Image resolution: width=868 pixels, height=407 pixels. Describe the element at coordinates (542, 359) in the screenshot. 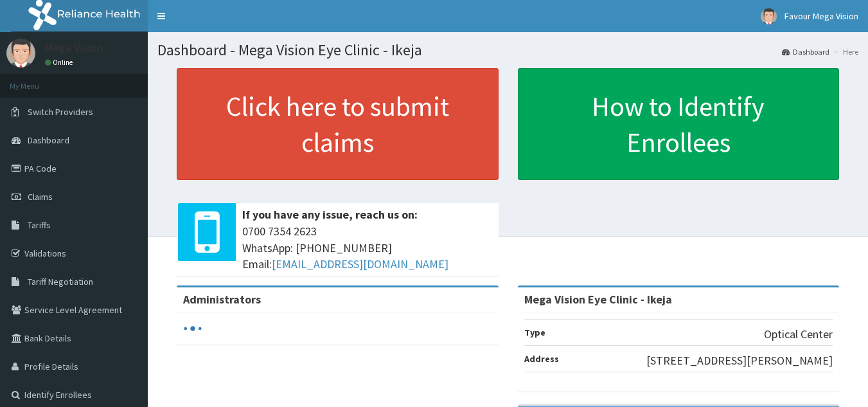

I see `b: Address` at that location.